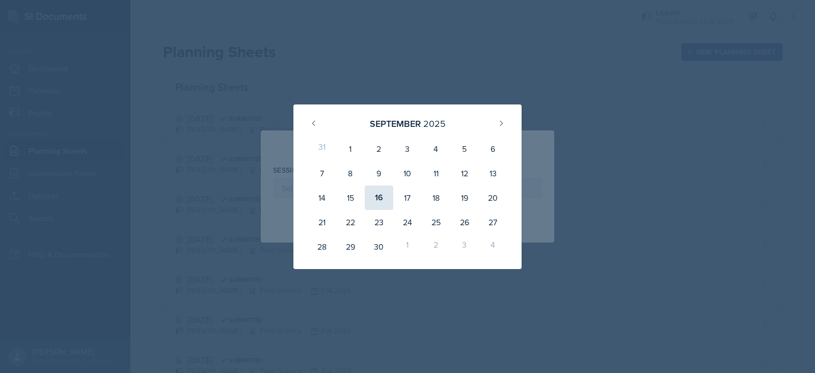 The width and height of the screenshot is (815, 373). Describe the element at coordinates (407, 198) in the screenshot. I see `div: 17` at that location.